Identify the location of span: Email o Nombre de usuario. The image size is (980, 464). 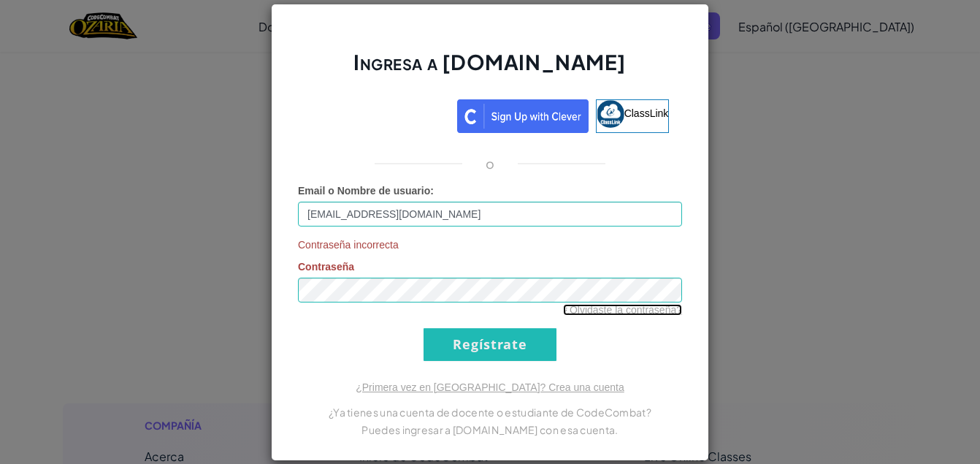
(364, 191).